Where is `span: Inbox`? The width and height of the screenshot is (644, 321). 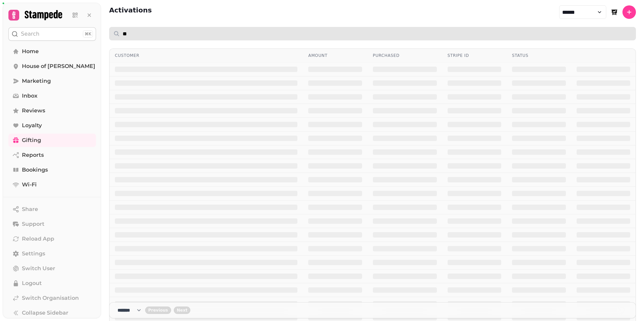 span: Inbox is located at coordinates (30, 96).